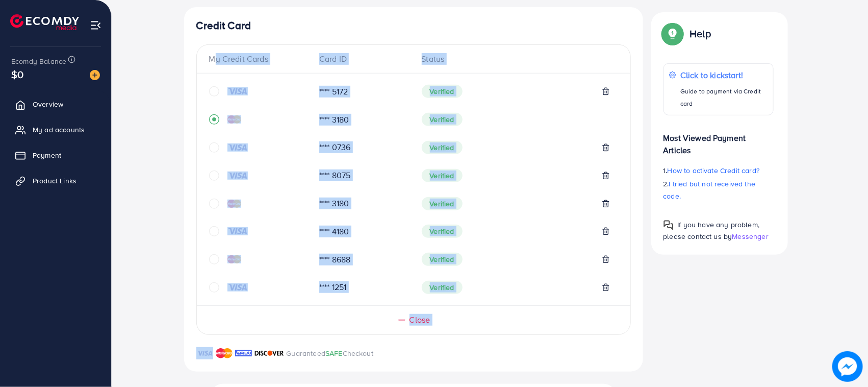 The width and height of the screenshot is (868, 387). Describe the element at coordinates (39, 61) in the screenshot. I see `span: Ecomdy Balance` at that location.